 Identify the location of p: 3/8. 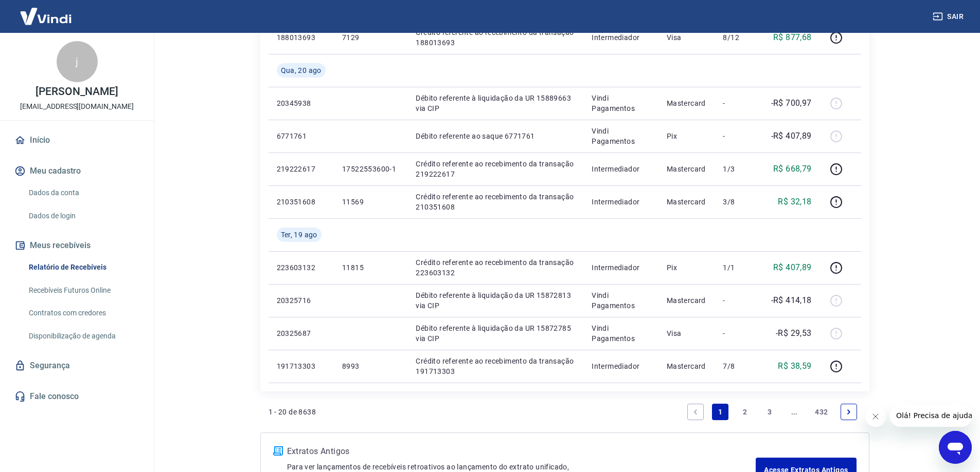
(737, 202).